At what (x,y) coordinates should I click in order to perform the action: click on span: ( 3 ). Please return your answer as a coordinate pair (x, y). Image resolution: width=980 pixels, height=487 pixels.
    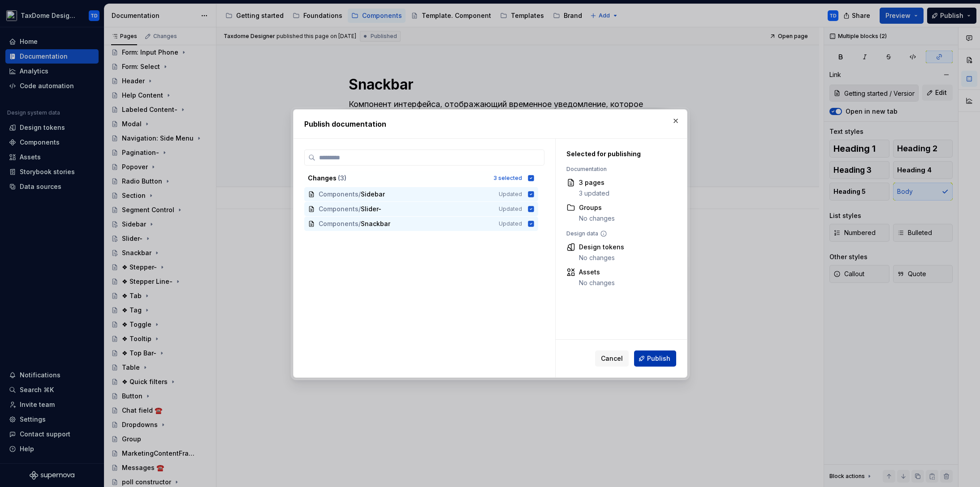
    Looking at the image, I should click on (342, 177).